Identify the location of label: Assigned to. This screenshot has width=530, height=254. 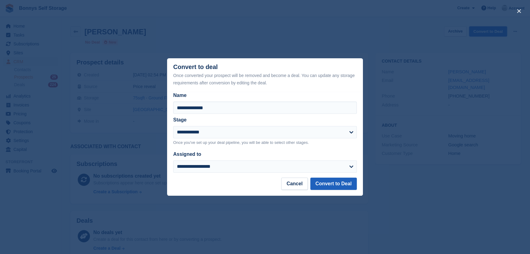
(187, 154).